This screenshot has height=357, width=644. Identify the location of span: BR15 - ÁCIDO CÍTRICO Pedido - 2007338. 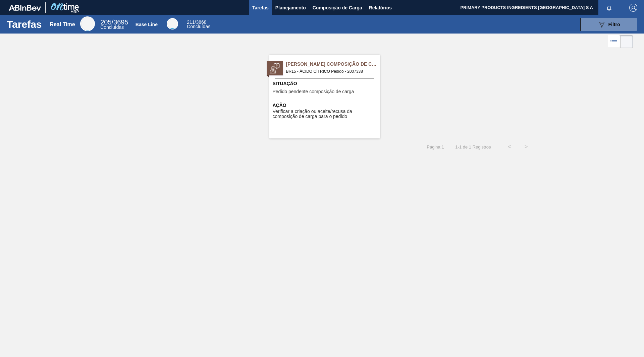
(330, 71).